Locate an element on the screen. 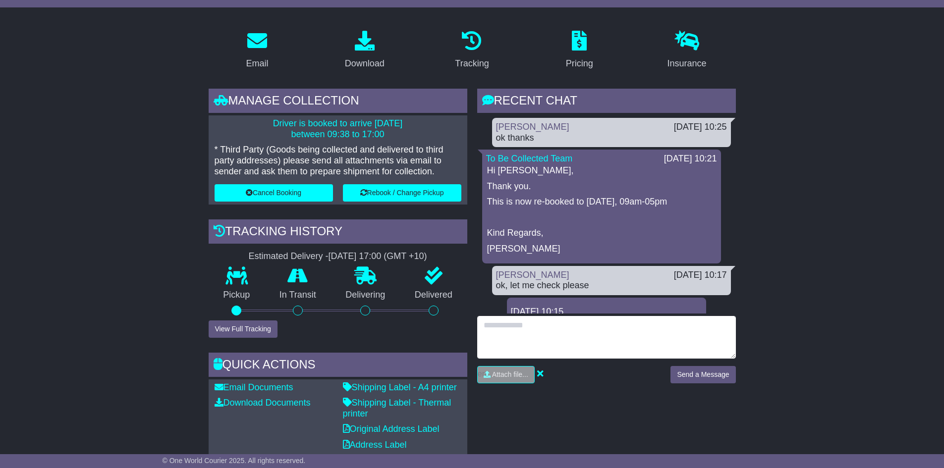 This screenshot has width=944, height=468. p: Delivered is located at coordinates (434, 295).